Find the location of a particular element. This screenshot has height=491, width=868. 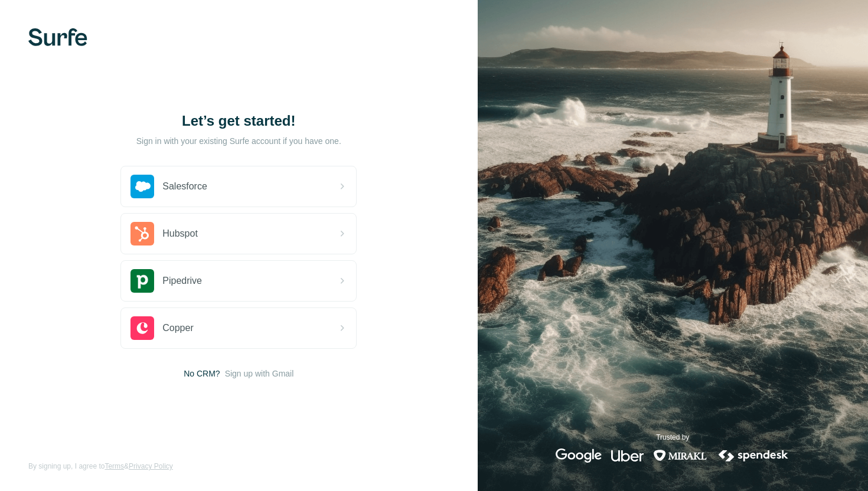

img: pipedrive's logo is located at coordinates (142, 281).